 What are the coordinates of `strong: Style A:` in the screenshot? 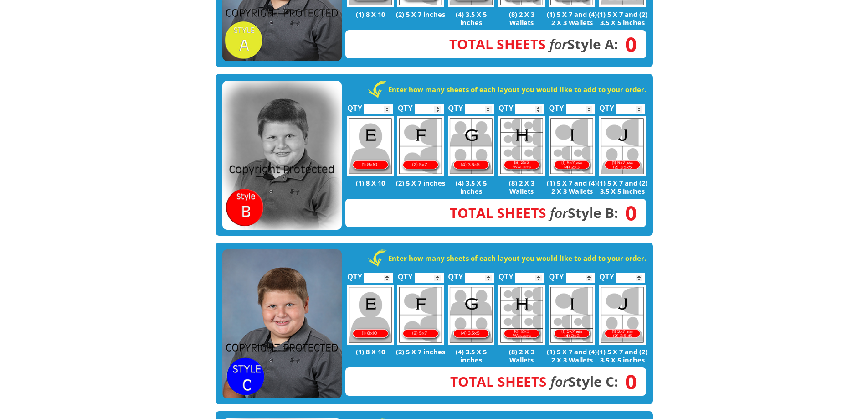 It's located at (534, 44).